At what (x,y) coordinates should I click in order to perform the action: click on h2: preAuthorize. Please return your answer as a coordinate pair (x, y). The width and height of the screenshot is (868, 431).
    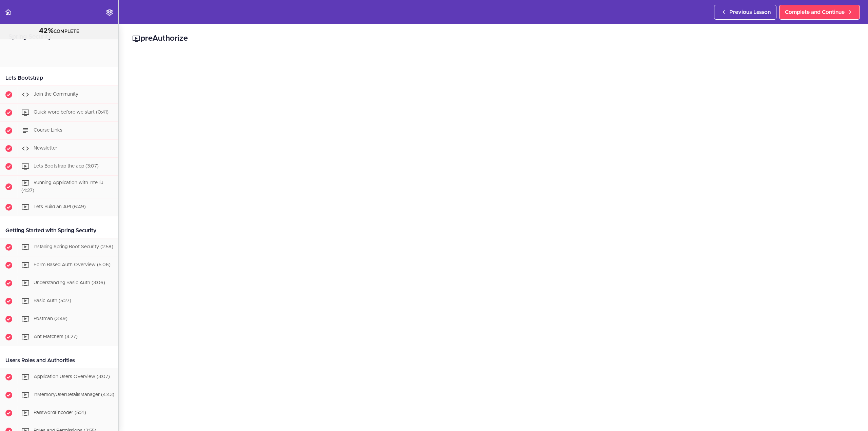
    Looking at the image, I should click on (493, 39).